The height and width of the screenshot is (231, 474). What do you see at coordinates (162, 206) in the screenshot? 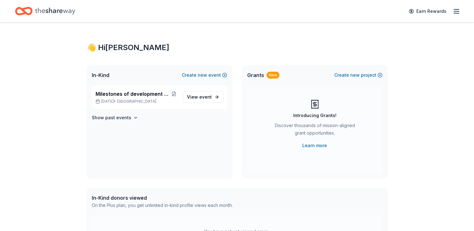
I see `div: On the Plus plan, you get unlimited in-kind profile views each month.` at bounding box center [162, 206].